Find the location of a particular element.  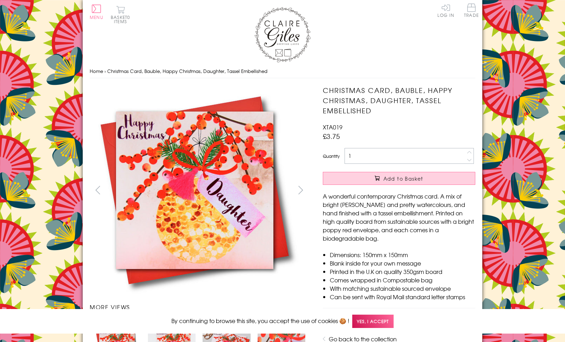

span: Yes, I accept is located at coordinates (373, 321).